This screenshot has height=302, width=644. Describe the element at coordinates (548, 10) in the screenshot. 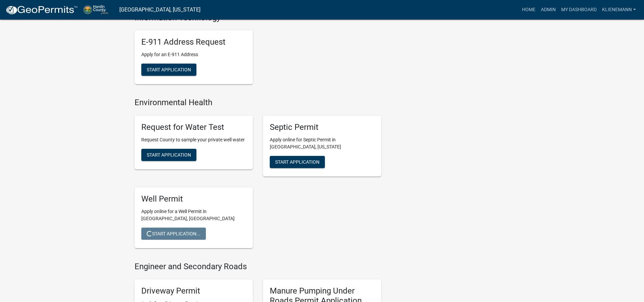

I see `a: Admin` at that location.